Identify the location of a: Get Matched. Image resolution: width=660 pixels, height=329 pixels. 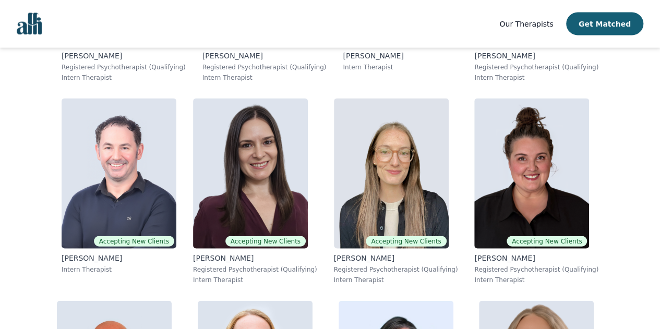
(604, 24).